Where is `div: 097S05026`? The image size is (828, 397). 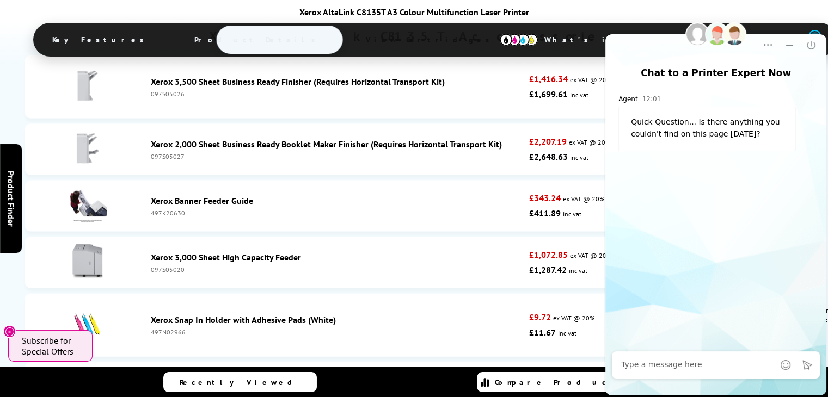
div: 097S05026 is located at coordinates (337, 94).